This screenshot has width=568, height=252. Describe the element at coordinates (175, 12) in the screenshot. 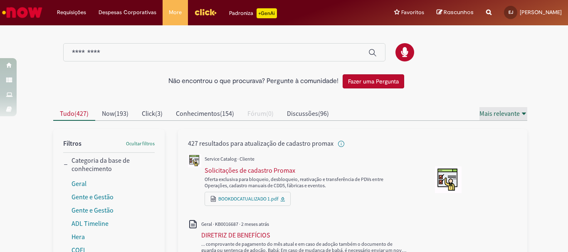

I see `span: More` at that location.